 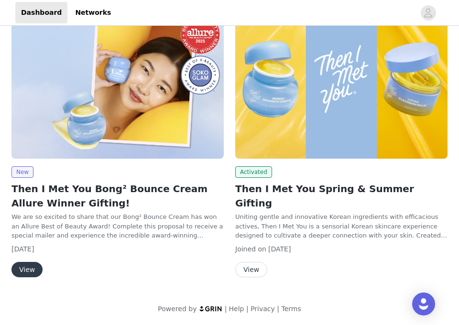 What do you see at coordinates (262, 309) in the screenshot?
I see `a: Privacy` at bounding box center [262, 309].